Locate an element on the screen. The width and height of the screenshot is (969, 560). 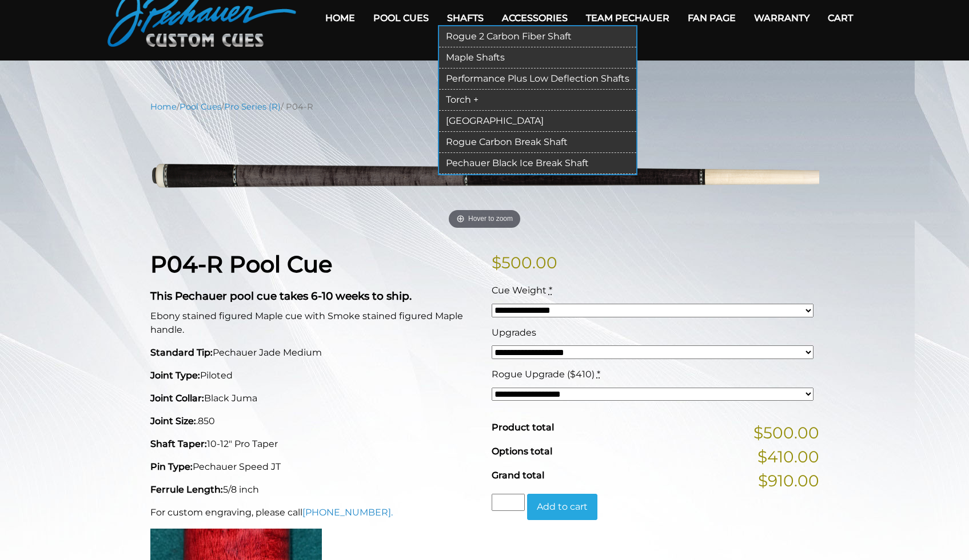
span: $500.00 is located at coordinates (786, 433).